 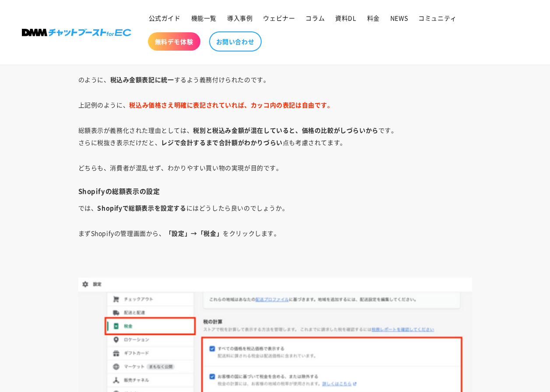 I want to click on strong: Shopifyで総額表示を設定する, so click(x=142, y=208).